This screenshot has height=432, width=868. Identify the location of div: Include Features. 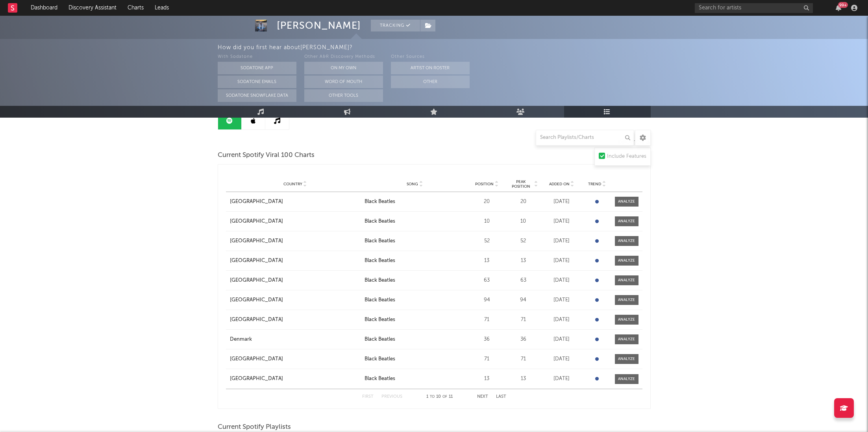
(627, 157).